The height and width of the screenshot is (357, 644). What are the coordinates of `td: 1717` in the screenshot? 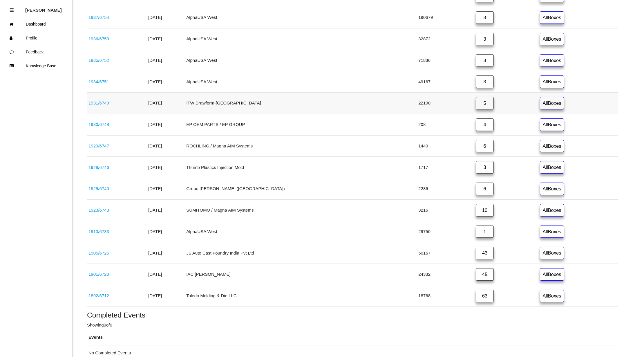 It's located at (445, 168).